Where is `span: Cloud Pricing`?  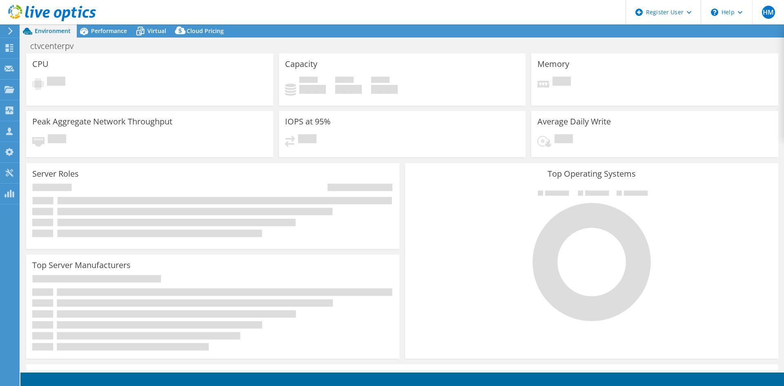 span: Cloud Pricing is located at coordinates (205, 31).